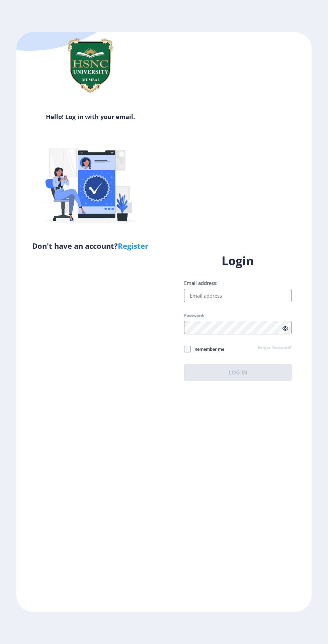  Describe the element at coordinates (194, 316) in the screenshot. I see `label: Password:` at that location.